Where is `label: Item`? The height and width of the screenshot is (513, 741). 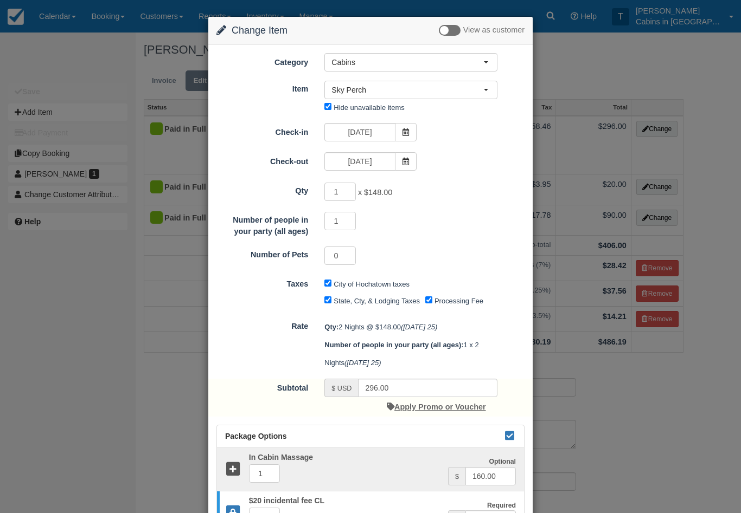
label: Item is located at coordinates (262, 87).